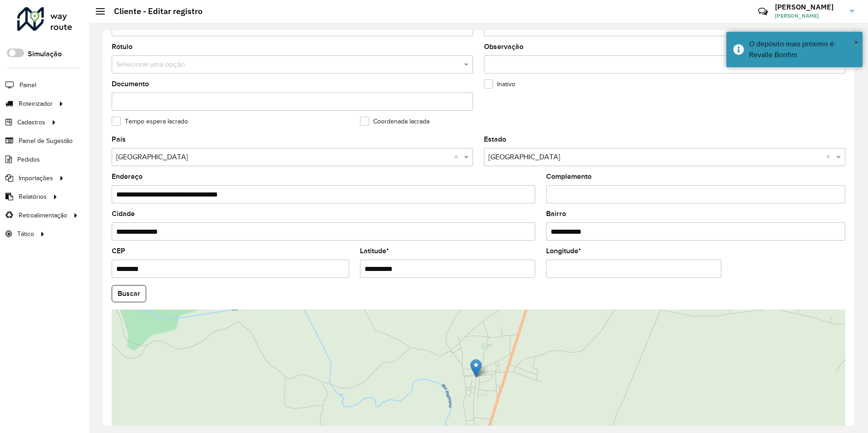  Describe the element at coordinates (45, 141) in the screenshot. I see `span: Painel de Sugestão` at that location.